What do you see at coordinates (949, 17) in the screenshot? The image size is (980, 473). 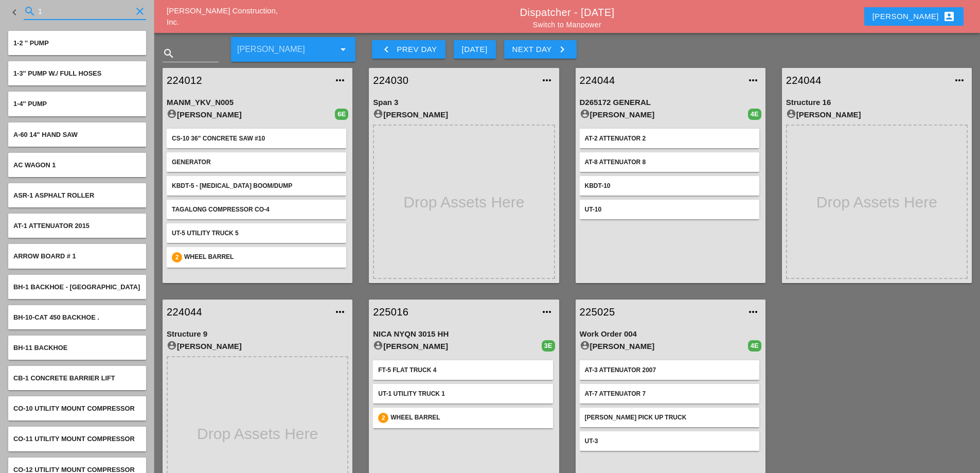 I see `i: account_box` at bounding box center [949, 17].